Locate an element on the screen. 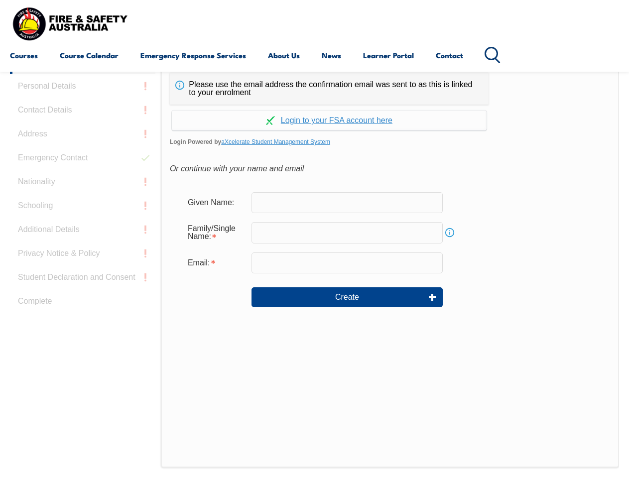 This screenshot has height=478, width=629. img: Log in withaxcelerate is located at coordinates (271, 121).